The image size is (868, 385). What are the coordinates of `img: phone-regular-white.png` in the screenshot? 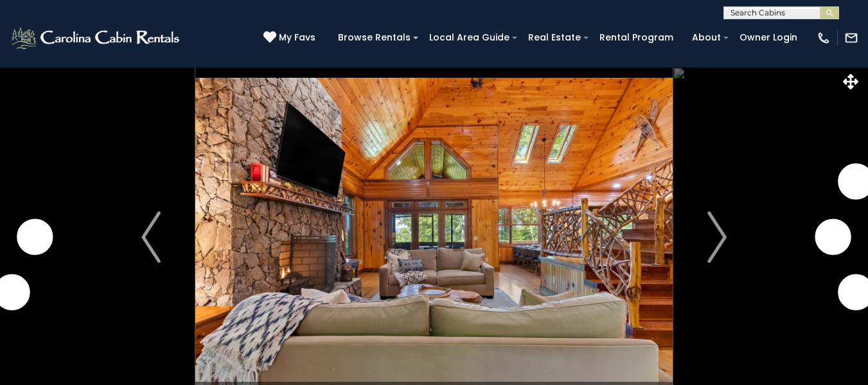 It's located at (824, 38).